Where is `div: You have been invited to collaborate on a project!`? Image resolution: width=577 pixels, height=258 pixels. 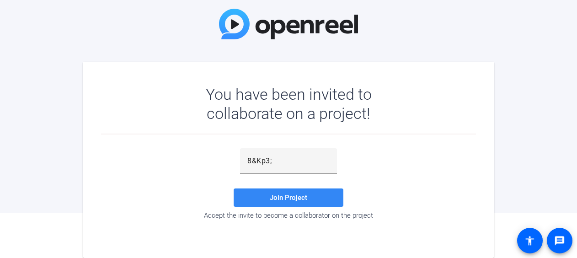
div: You have been invited to collaborate on a project! is located at coordinates (288, 104).